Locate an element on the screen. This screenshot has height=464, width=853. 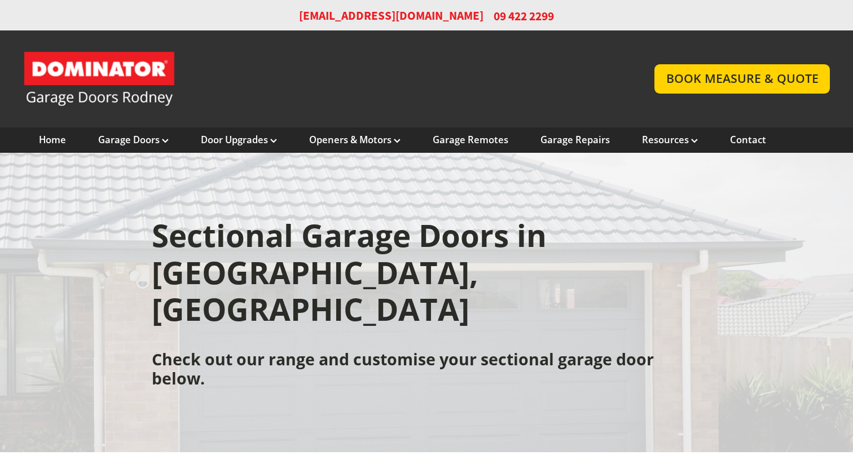
a: Resources is located at coordinates (670, 140).